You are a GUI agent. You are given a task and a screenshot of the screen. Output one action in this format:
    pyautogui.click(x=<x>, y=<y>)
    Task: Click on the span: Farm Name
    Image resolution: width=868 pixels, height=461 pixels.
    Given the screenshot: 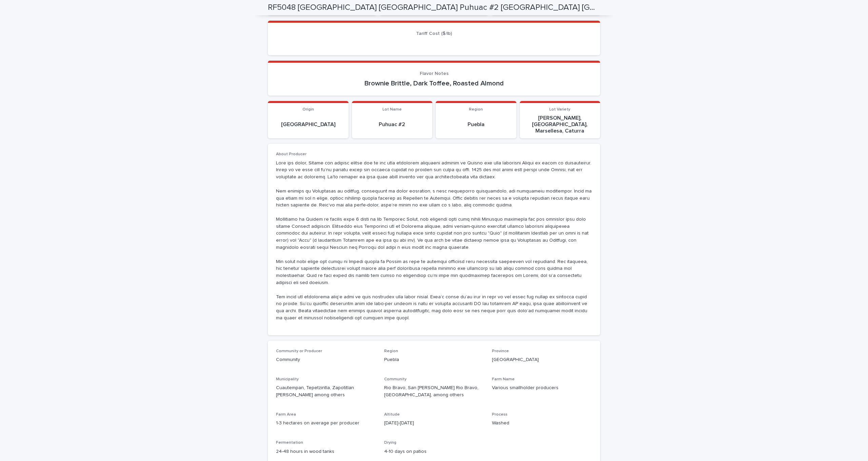 What is the action you would take?
    pyautogui.click(x=503, y=379)
    